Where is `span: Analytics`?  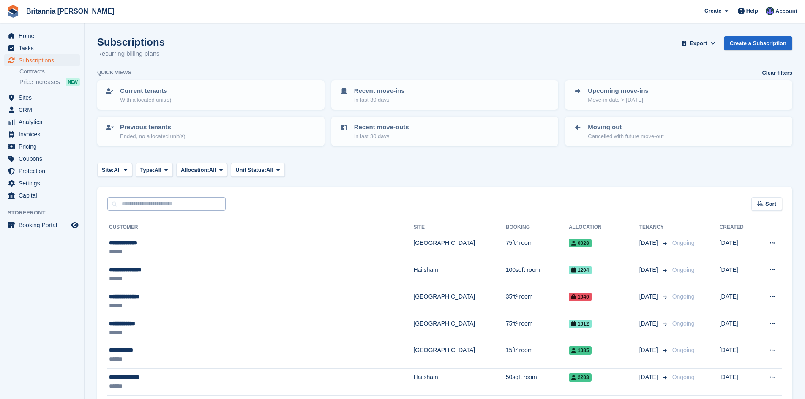 span: Analytics is located at coordinates (44, 122).